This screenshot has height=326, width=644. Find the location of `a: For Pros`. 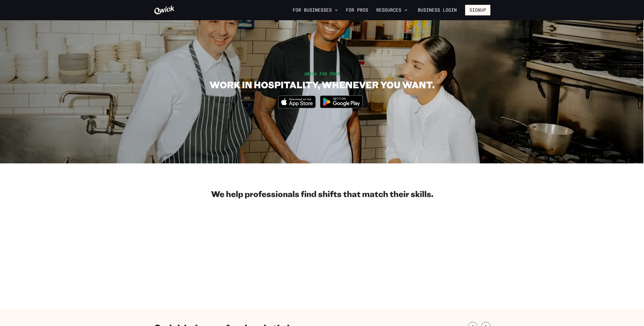

a: For Pros is located at coordinates (357, 10).